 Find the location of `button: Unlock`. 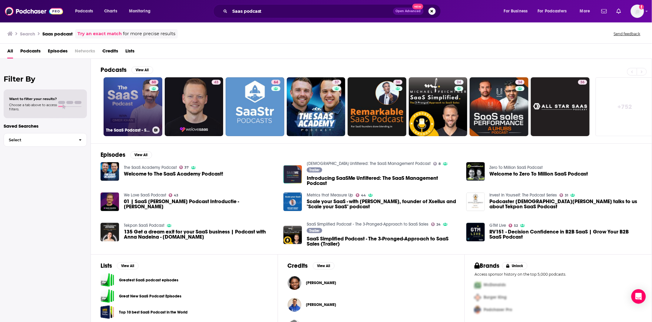

button: Unlock is located at coordinates (515, 266).